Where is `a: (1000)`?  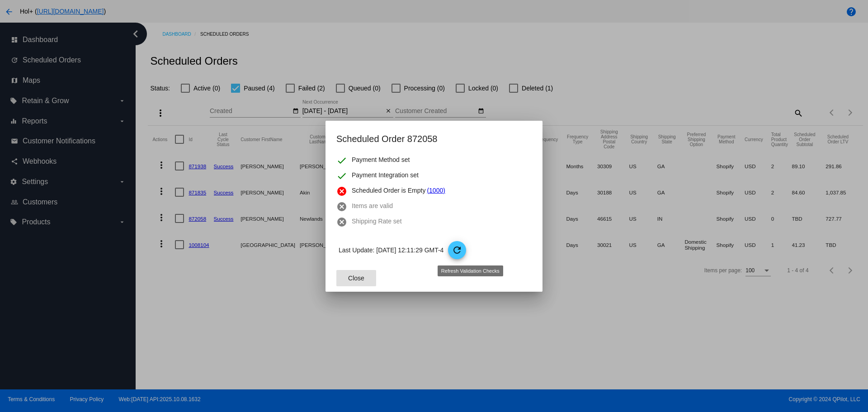 a: (1000) is located at coordinates (436, 191).